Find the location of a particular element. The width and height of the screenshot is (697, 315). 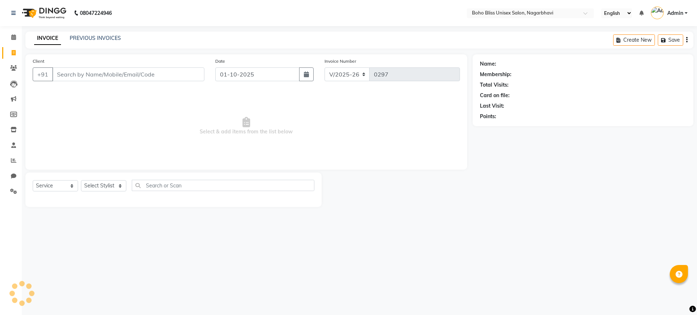

label: Client is located at coordinates (38, 61).